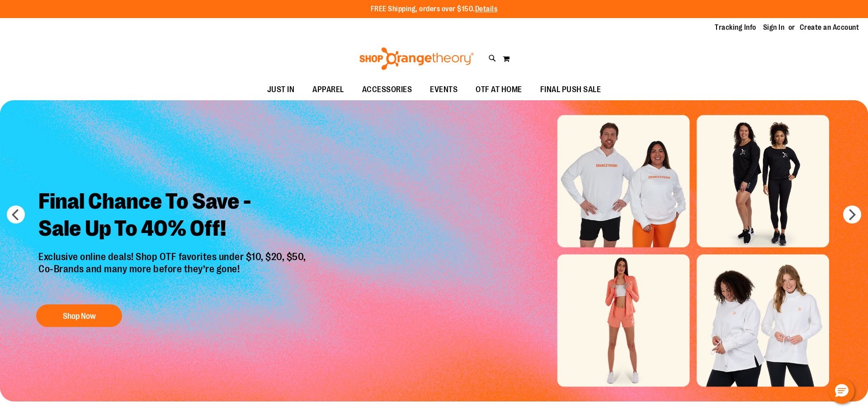 The image size is (868, 415). I want to click on p: Exclusive online deals! Shop OTF favorites under $10, $20, $50, Co-Brands and many more before th..., so click(173, 273).